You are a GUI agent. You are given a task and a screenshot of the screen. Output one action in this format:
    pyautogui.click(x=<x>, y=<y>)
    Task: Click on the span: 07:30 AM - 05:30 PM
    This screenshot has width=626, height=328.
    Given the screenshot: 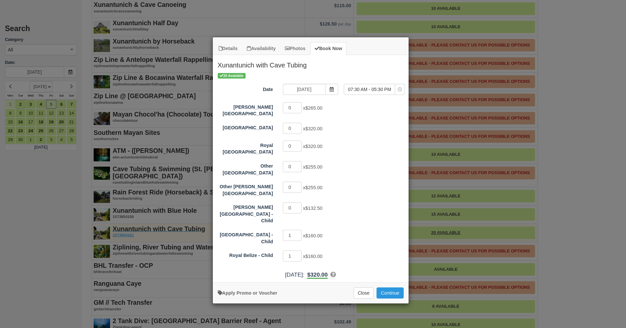 What is the action you would take?
    pyautogui.click(x=370, y=89)
    